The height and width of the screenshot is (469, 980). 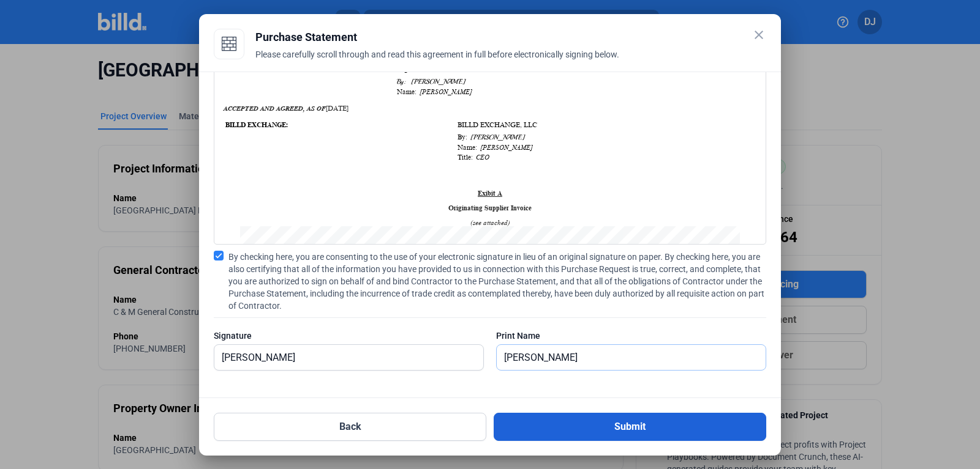 I want to click on i: ACCEPTED AND AGREED, AS OF, so click(x=274, y=108).